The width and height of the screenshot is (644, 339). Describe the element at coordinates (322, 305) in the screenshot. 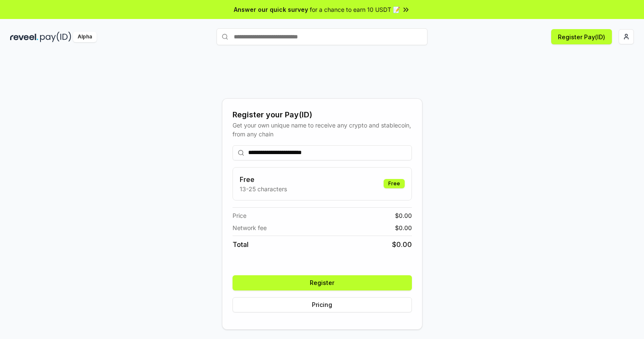

I see `button: Pricing` at that location.